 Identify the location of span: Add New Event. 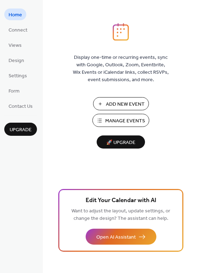
(125, 104).